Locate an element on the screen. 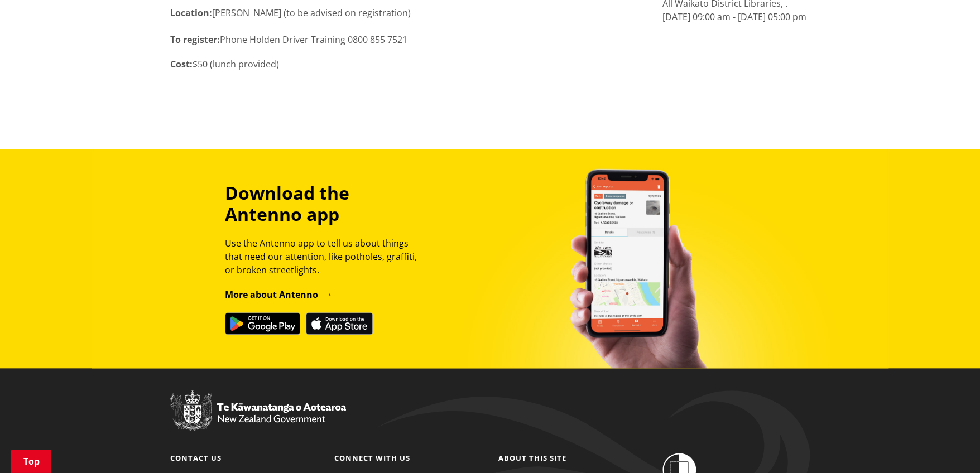 The width and height of the screenshot is (980, 473). p: $50 (lunch provided) is located at coordinates (408, 64).